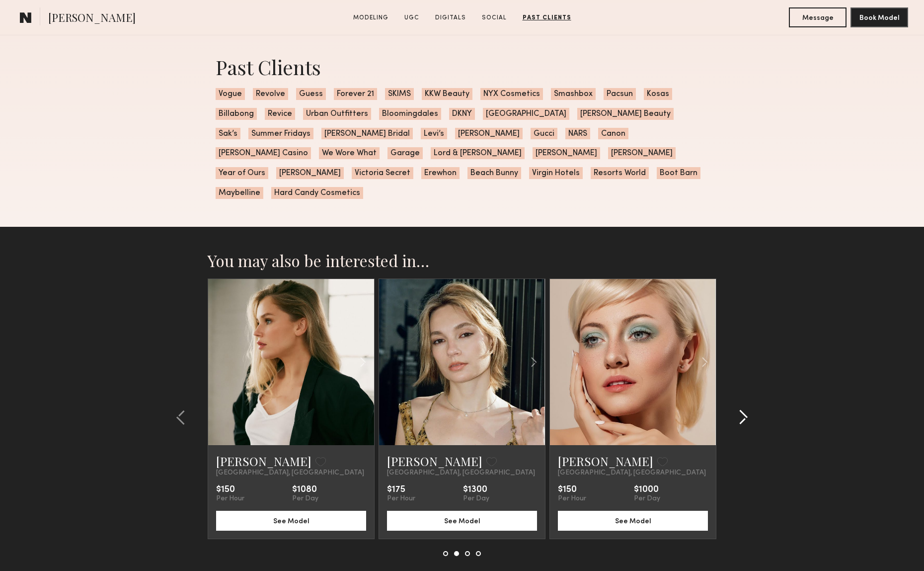 The height and width of the screenshot is (571, 924). Describe the element at coordinates (382, 173) in the screenshot. I see `span: Victoria Secret` at that location.